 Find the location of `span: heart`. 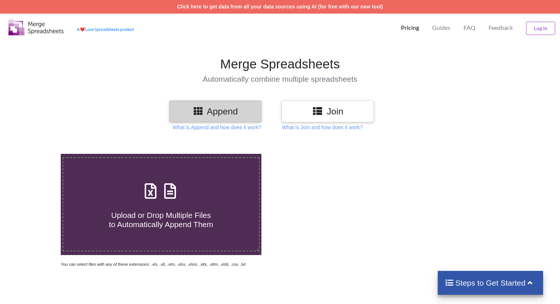

span: heart is located at coordinates (82, 29).